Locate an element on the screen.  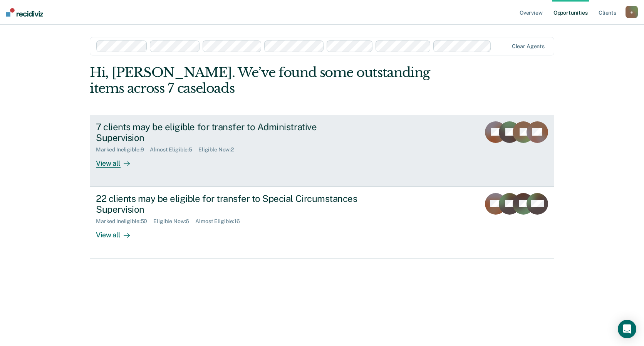
div: Almost Eligible : 16 is located at coordinates (221, 221).